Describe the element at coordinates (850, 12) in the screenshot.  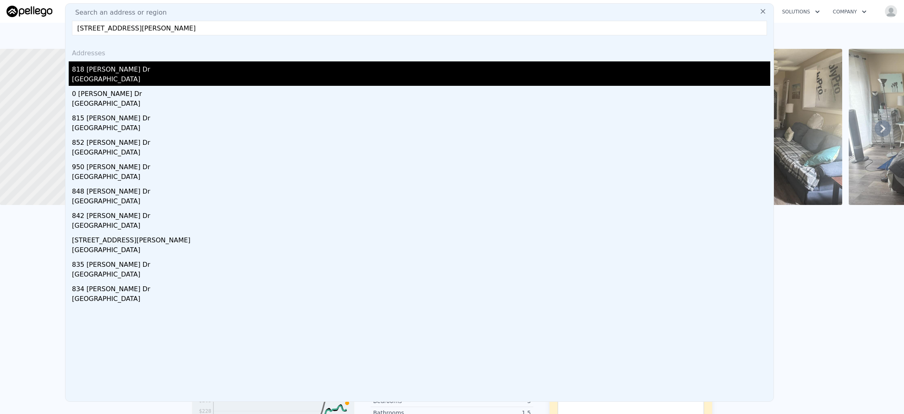
I see `button: Company` at that location.